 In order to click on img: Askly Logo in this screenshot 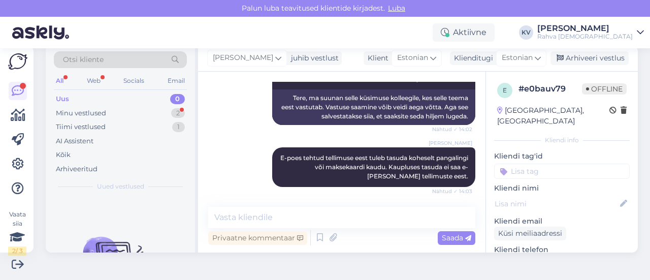, I will do `click(18, 61)`.